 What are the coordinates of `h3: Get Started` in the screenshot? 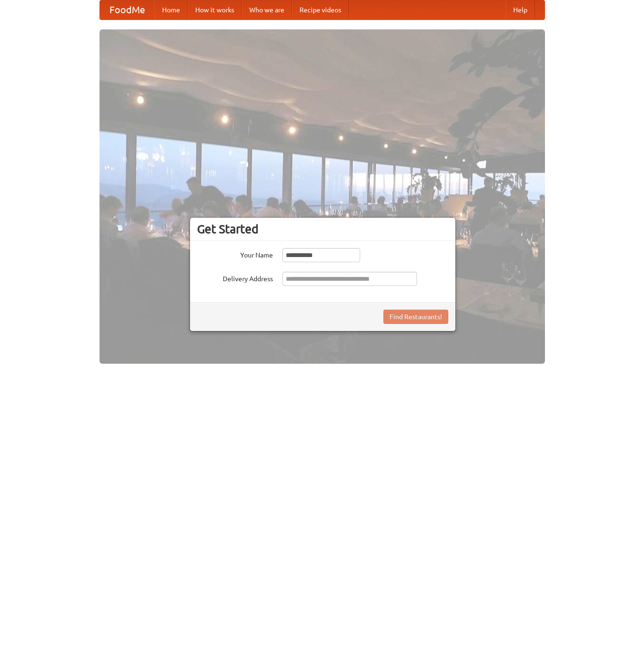 It's located at (323, 229).